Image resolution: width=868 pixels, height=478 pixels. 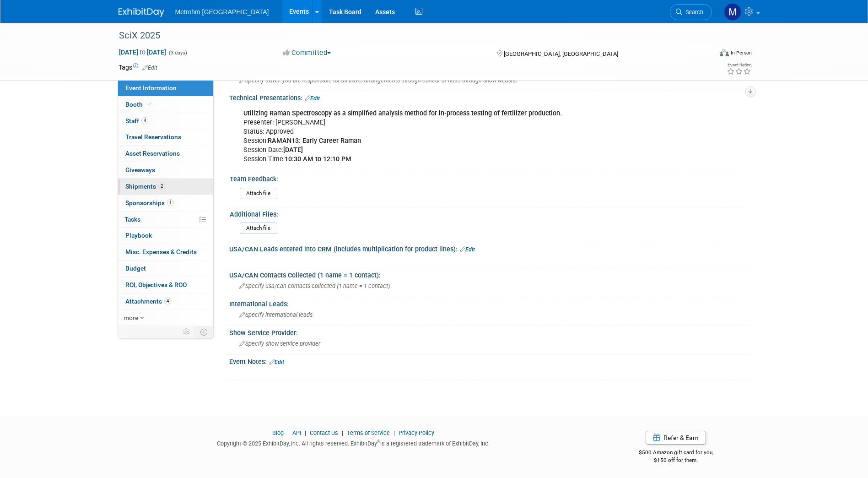 I want to click on td: Toggle Event Tabs, so click(x=204, y=332).